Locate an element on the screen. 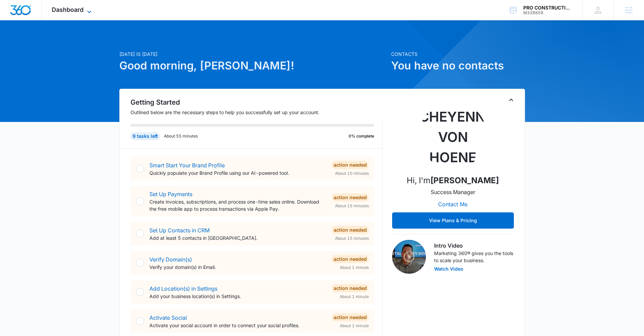 This screenshot has width=644, height=336. a: Verify Domain(s) is located at coordinates (171, 259).